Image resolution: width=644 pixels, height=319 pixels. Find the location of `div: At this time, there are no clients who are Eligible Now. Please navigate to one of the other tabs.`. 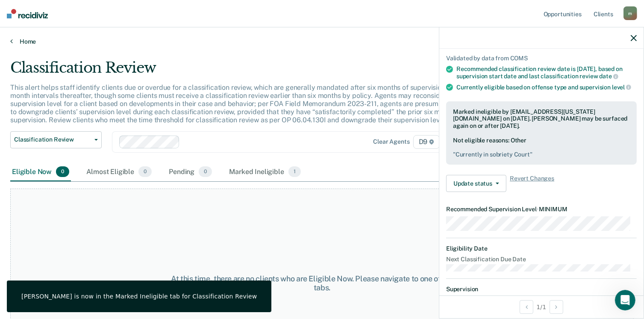

div: At this time, there are no clients who are Eligible Now. Please navigate to one of the other tabs. is located at coordinates (322, 283).